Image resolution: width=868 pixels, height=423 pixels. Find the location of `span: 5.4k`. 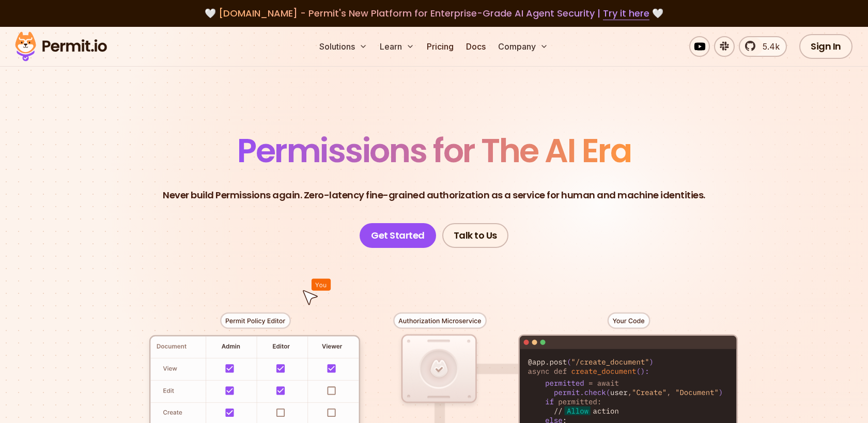

span: 5.4k is located at coordinates (768, 46).